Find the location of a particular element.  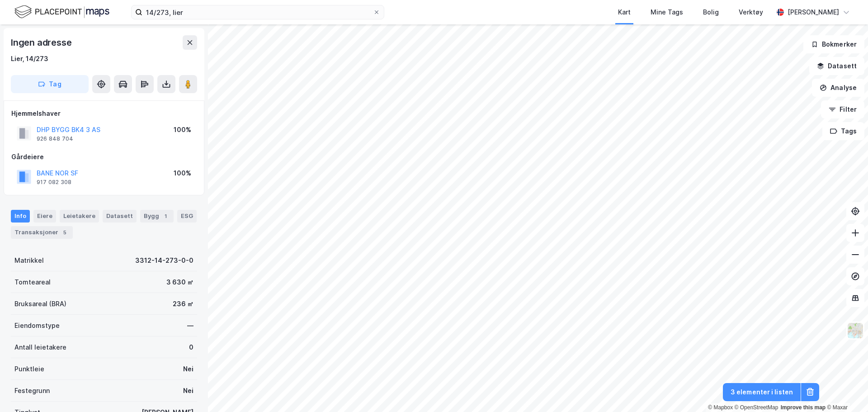

div: Hjemmelshaver is located at coordinates (104, 113).